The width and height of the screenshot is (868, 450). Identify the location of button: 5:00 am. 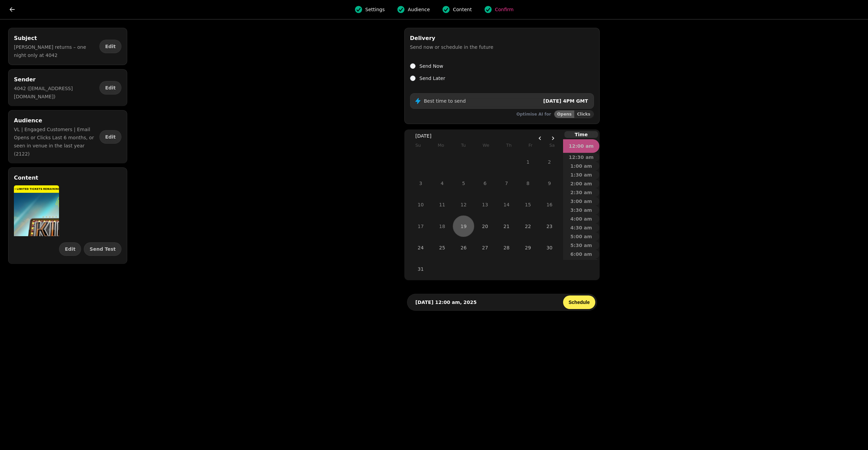
(581, 236).